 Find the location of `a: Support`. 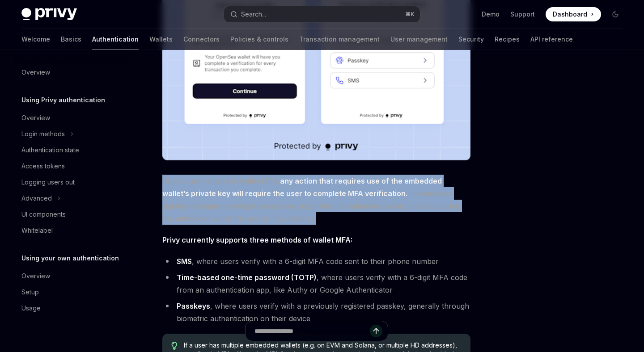

a: Support is located at coordinates (522, 15).